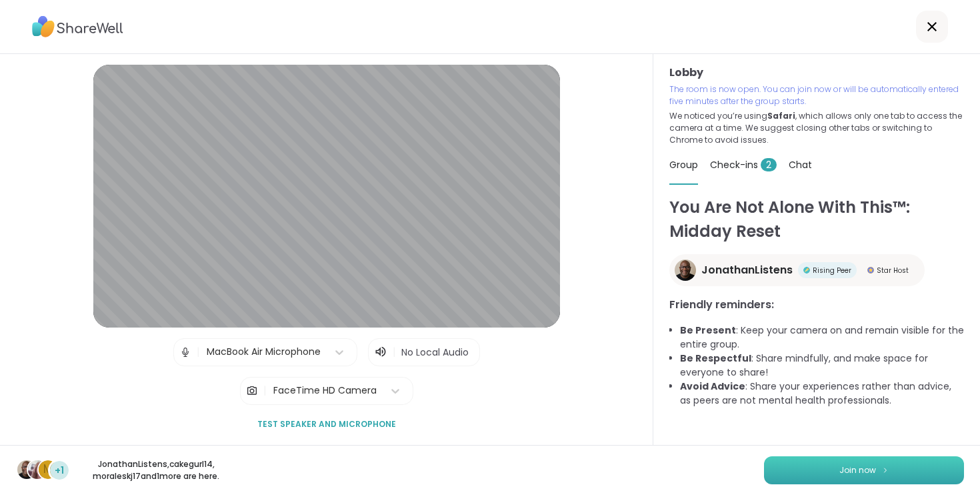  What do you see at coordinates (858, 470) in the screenshot?
I see `span: Join now` at bounding box center [858, 470].